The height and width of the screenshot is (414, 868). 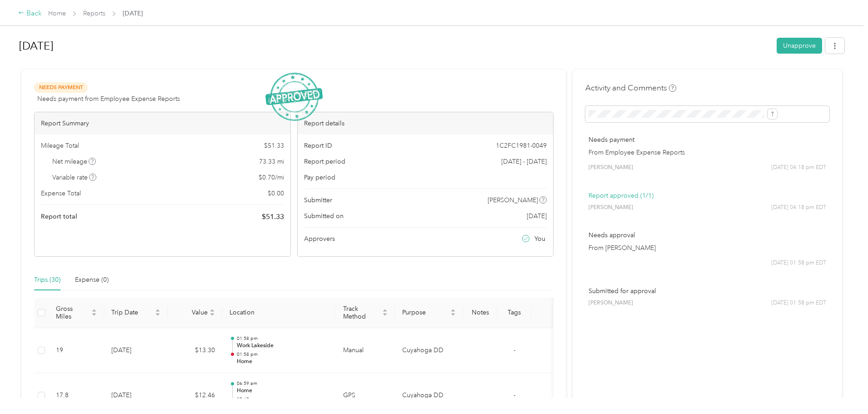 I want to click on span: Trip Date, so click(x=132, y=312).